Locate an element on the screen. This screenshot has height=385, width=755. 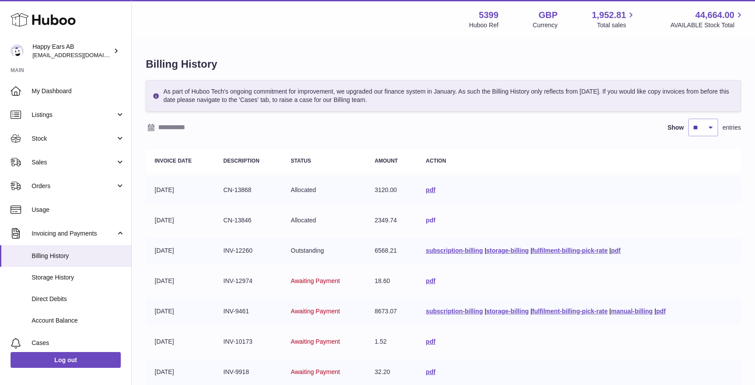
strong: Invoice Date is located at coordinates (173, 161).